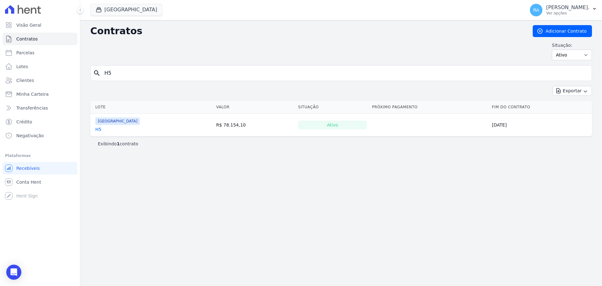 This screenshot has width=602, height=286. I want to click on button: Exportar, so click(572, 91).